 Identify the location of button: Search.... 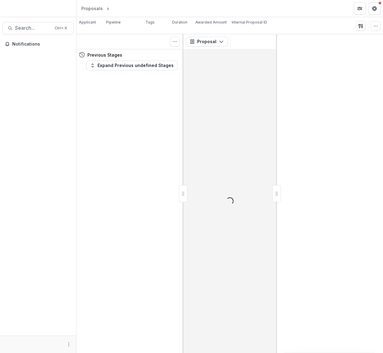
(38, 28).